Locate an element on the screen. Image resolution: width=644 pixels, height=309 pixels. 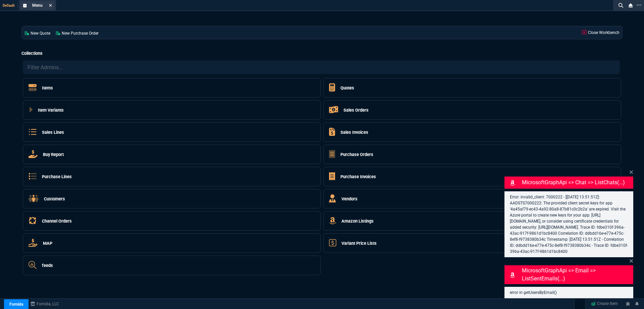
a: New Purchase Order is located at coordinates (77, 33).